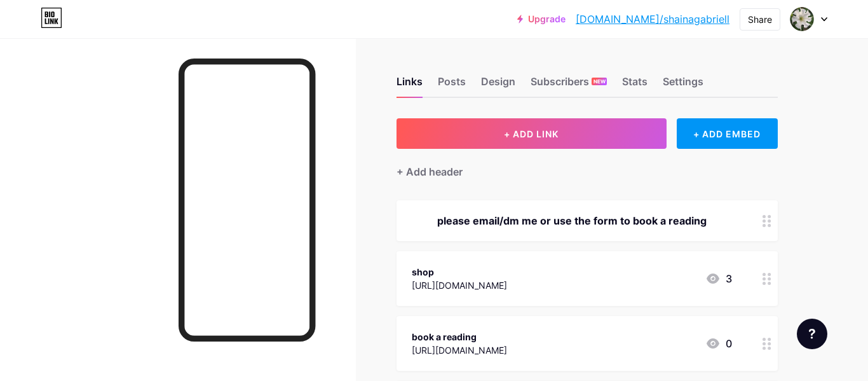 This screenshot has width=868, height=381. I want to click on div: + Add header, so click(429, 172).